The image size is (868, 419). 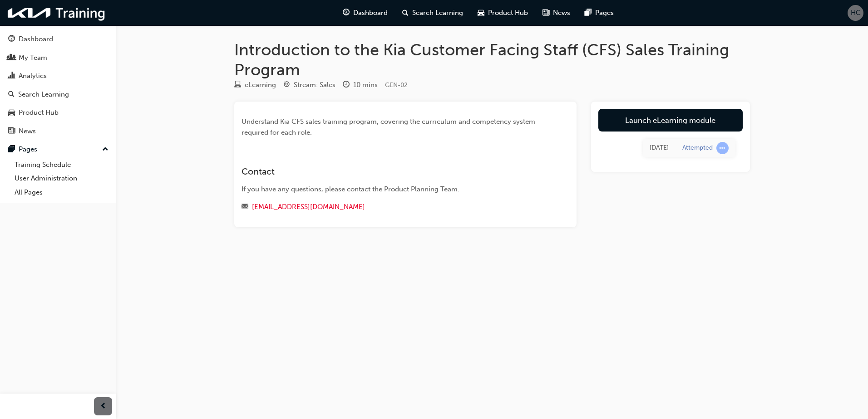 I want to click on a: Dashboard, so click(x=58, y=39).